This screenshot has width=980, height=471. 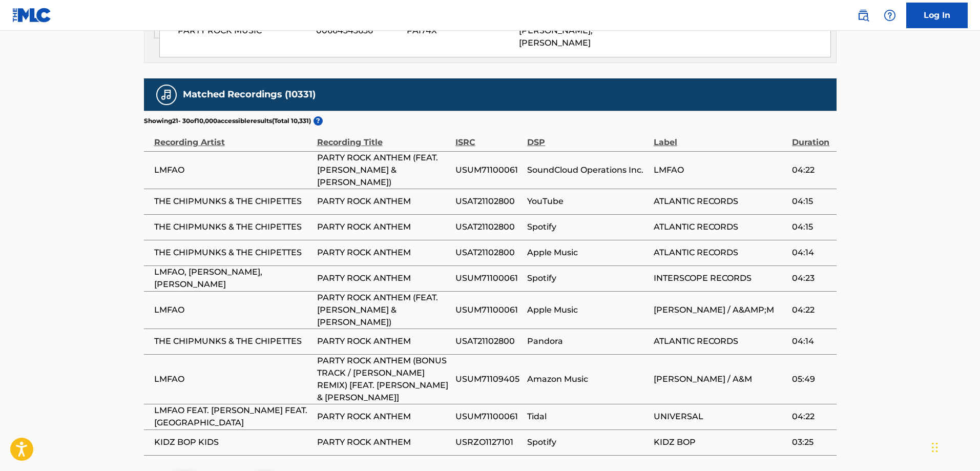 What do you see at coordinates (588, 170) in the screenshot?
I see `span: SoundCloud Operations Inc.` at bounding box center [588, 170].